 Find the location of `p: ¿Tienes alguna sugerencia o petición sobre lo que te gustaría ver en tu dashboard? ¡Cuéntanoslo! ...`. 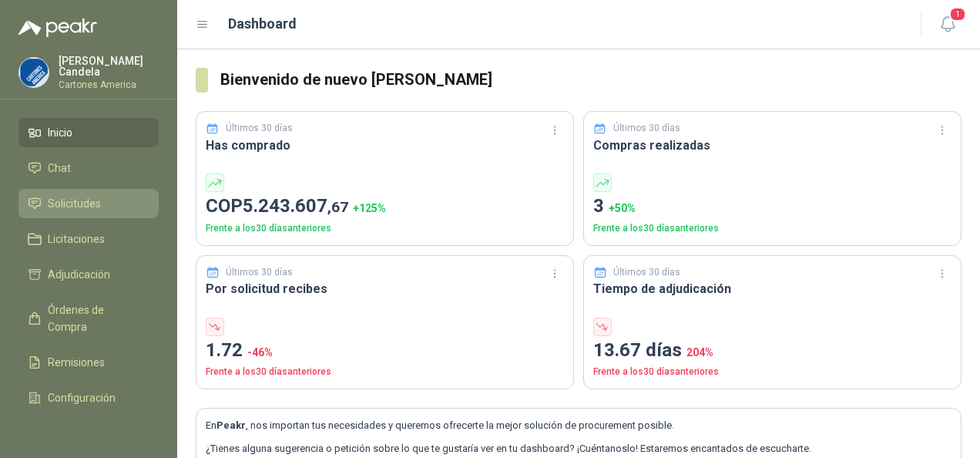

p: ¿Tienes alguna sugerencia o petición sobre lo que te gustaría ver en tu dashboard? ¡Cuéntanoslo! ... is located at coordinates (579, 449).